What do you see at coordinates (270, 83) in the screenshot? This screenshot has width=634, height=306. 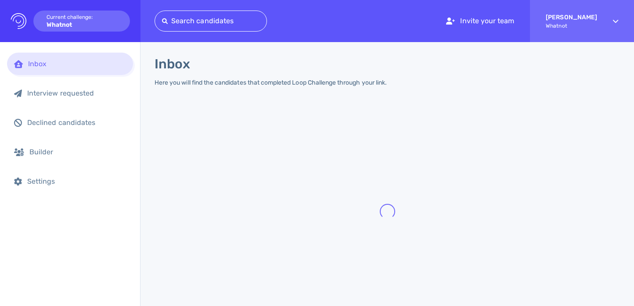 I see `div: Here you will find the candidates that completed Loop Challenge through your link.` at bounding box center [270, 83].